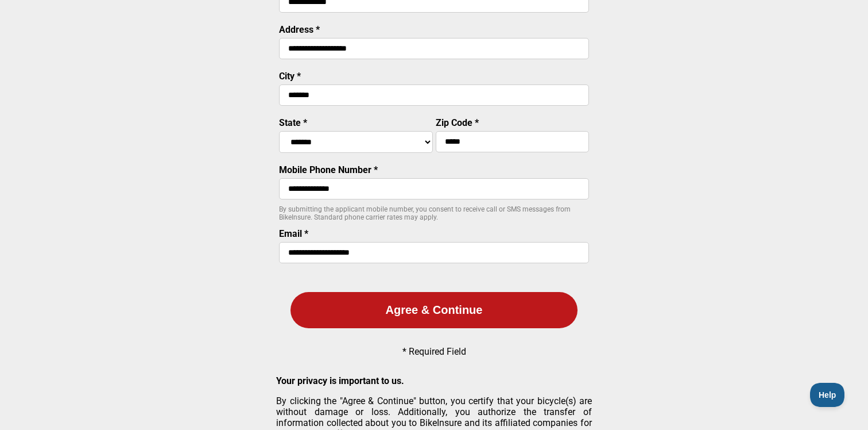 The image size is (868, 430). Describe the element at coordinates (434, 351) in the screenshot. I see `p: * Required Field` at that location.